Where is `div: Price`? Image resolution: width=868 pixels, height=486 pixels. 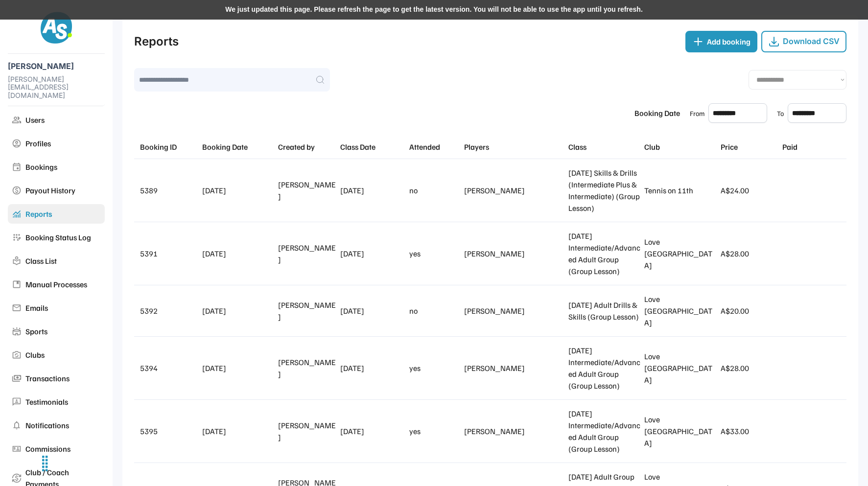 div: Price is located at coordinates (749, 146).